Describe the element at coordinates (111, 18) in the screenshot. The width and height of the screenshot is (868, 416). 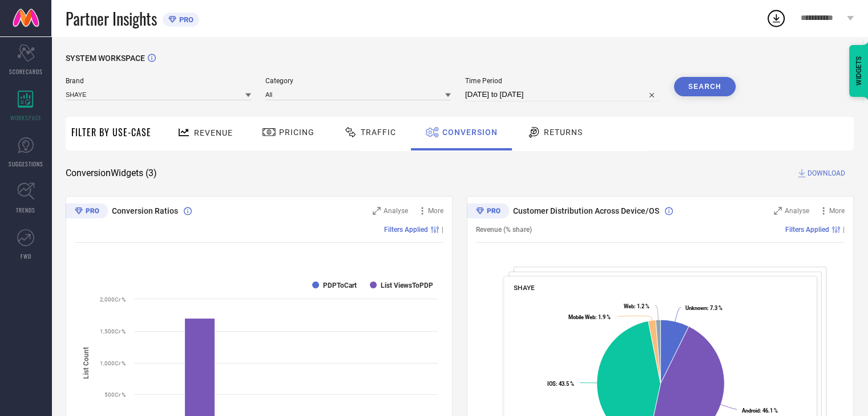
I see `span: Partner Insights` at that location.